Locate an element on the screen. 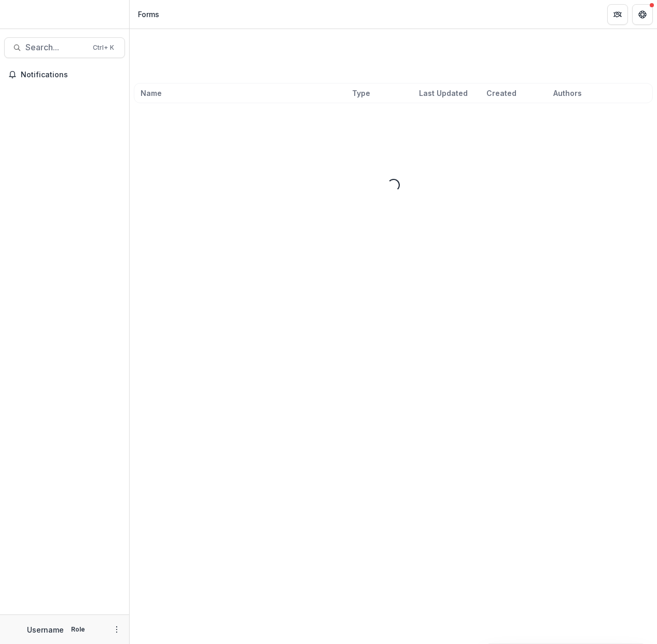 Image resolution: width=657 pixels, height=644 pixels. span: Last Updated is located at coordinates (443, 93).